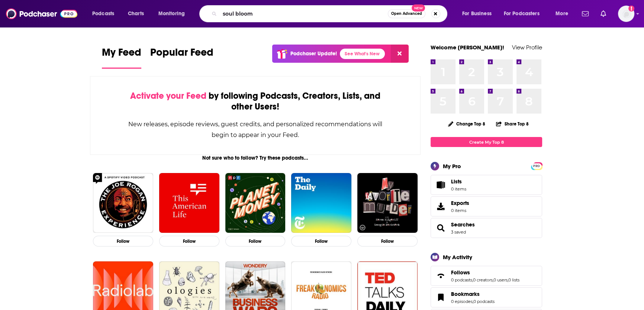  Describe the element at coordinates (501, 280) in the screenshot. I see `a: 0 users` at that location.